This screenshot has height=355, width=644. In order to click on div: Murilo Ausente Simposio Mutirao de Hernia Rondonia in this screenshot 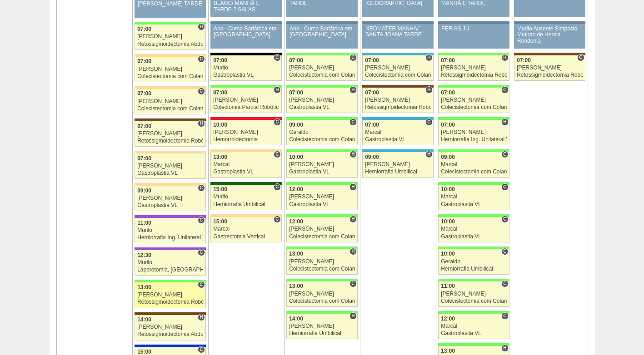, I will do `click(550, 35)`.